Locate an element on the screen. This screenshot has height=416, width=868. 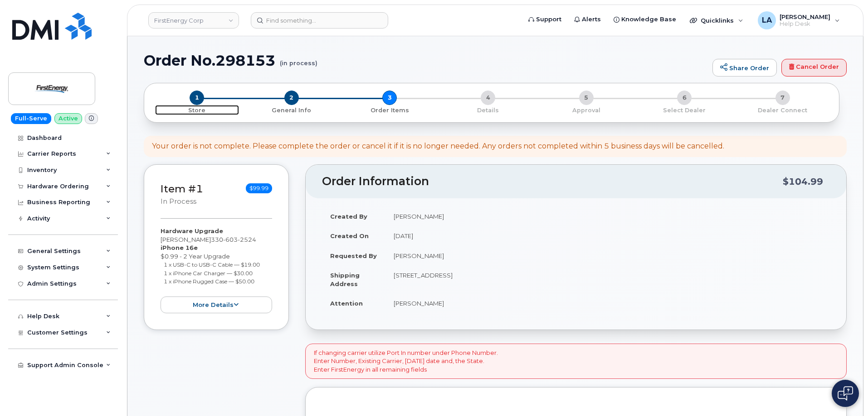
small: in process is located at coordinates (178, 201).